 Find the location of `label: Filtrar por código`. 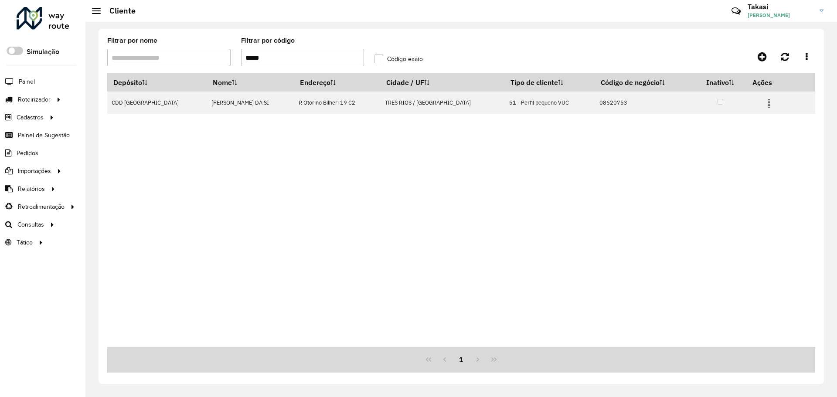

label: Filtrar por código is located at coordinates (268, 41).